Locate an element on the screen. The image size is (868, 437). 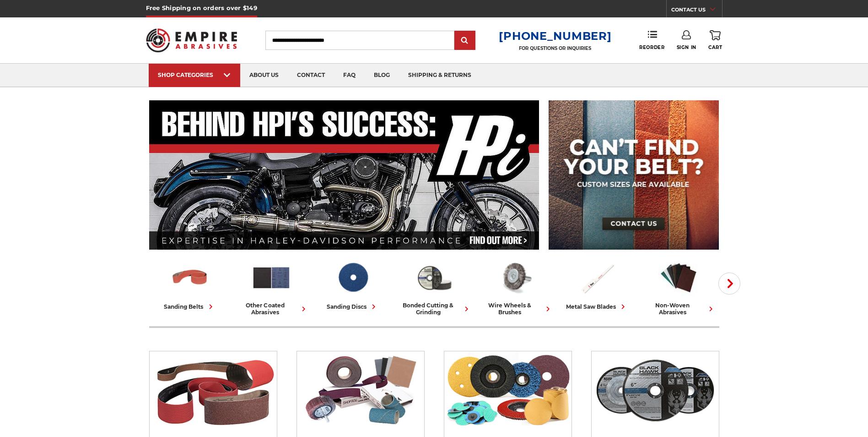
a: bonded cutting & grinding is located at coordinates (434, 287).